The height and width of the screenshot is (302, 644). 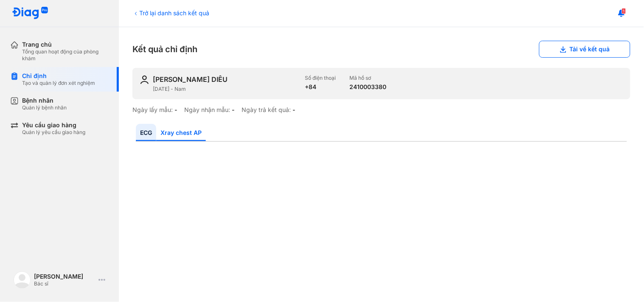 I want to click on img: user-icon, so click(x=144, y=80).